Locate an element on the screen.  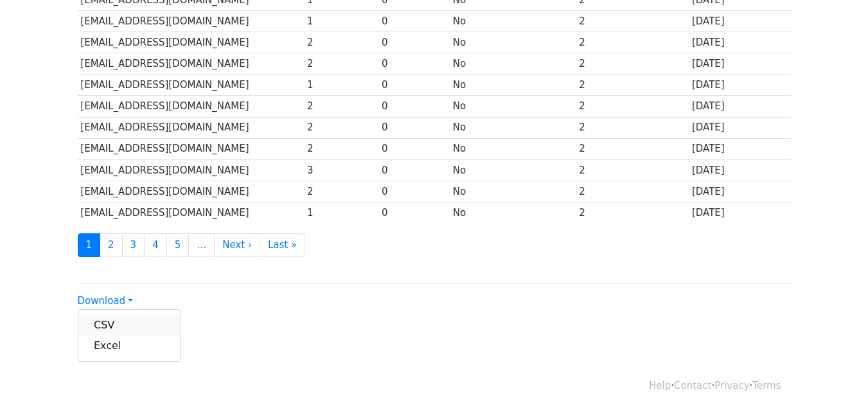
a: 2 is located at coordinates (111, 245).